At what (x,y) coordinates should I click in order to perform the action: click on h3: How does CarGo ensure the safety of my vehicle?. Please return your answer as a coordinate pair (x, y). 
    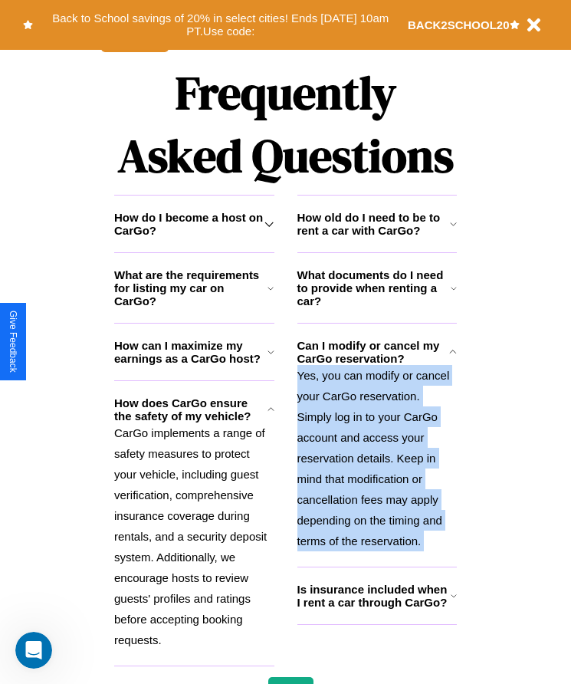
    Looking at the image, I should click on (191, 410).